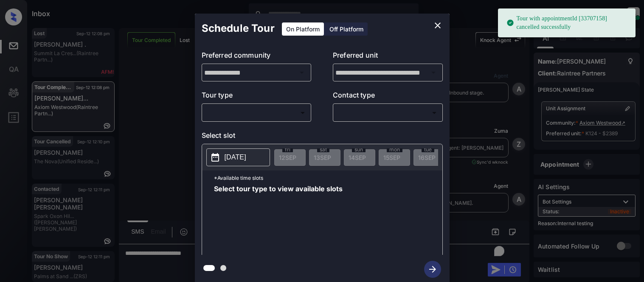  Describe the element at coordinates (278, 219) in the screenshot. I see `span: Select tour type to view available slots` at that location.